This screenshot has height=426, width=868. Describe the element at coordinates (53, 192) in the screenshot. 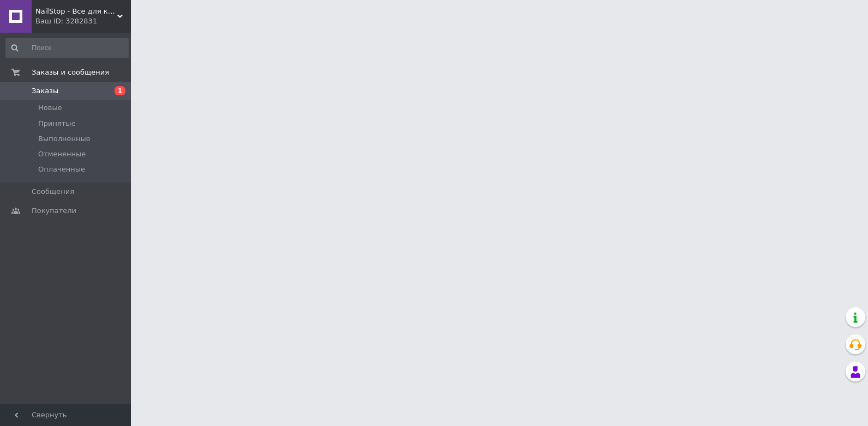

I see `span: Сообщения` at that location.